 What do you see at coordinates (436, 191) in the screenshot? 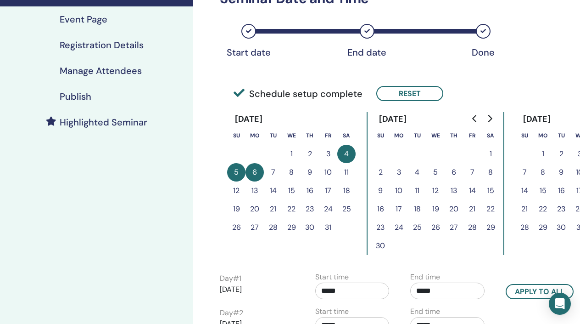
I see `button: 12` at bounding box center [436, 191].